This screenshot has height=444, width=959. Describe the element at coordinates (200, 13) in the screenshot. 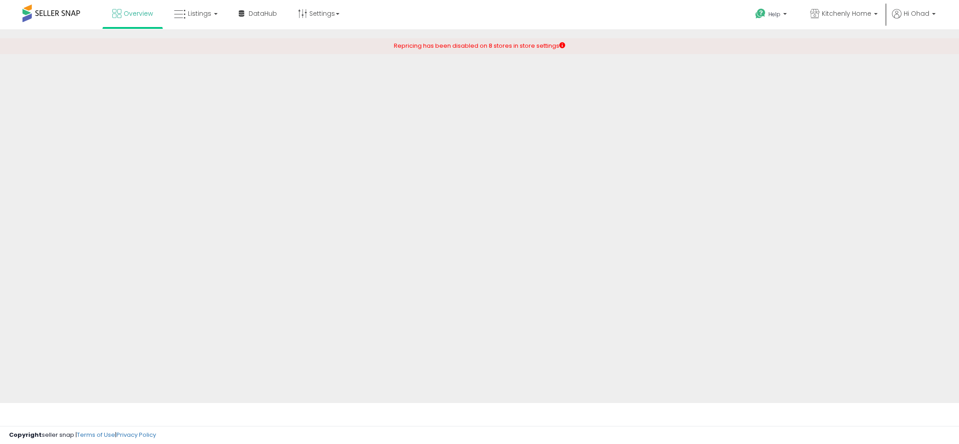

I see `span: Listings` at that location.